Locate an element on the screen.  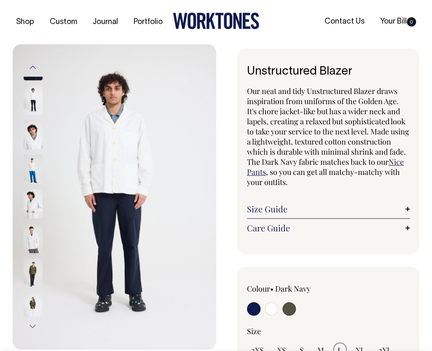
h1: Unstructured Blazer is located at coordinates (329, 72).